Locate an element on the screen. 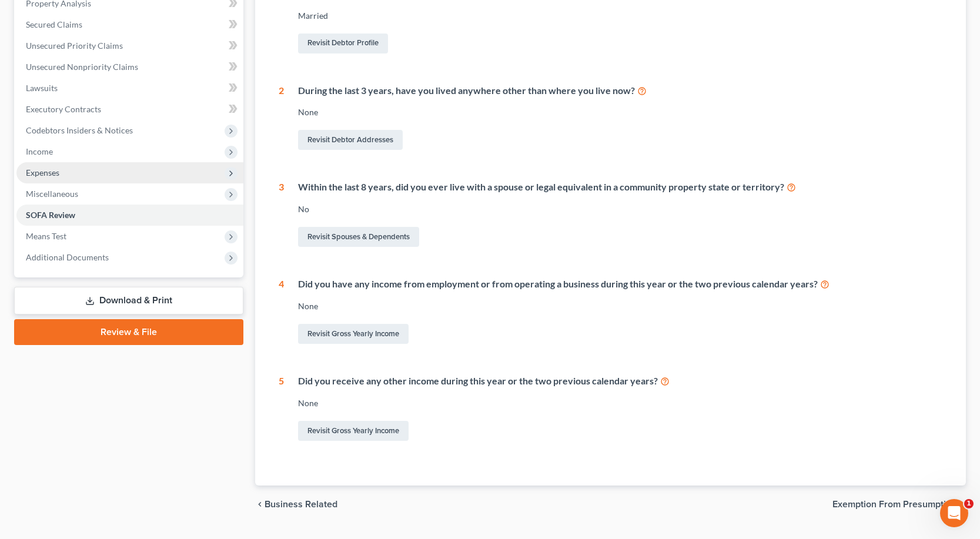 This screenshot has width=980, height=539. a: Secured Claims is located at coordinates (130, 25).